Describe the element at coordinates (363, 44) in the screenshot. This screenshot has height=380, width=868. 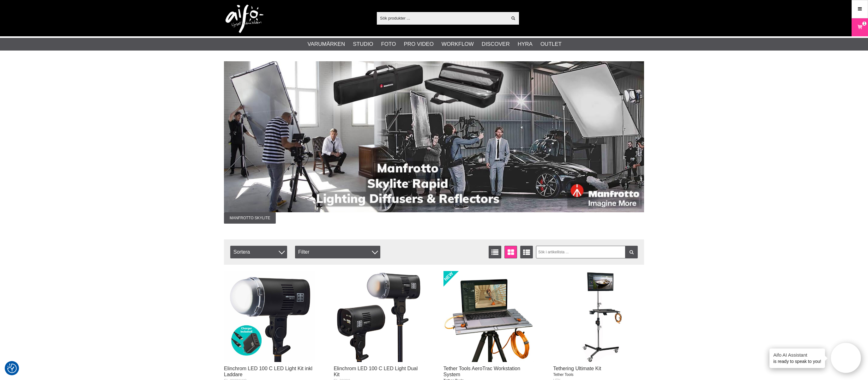
I see `a: Studio` at that location.